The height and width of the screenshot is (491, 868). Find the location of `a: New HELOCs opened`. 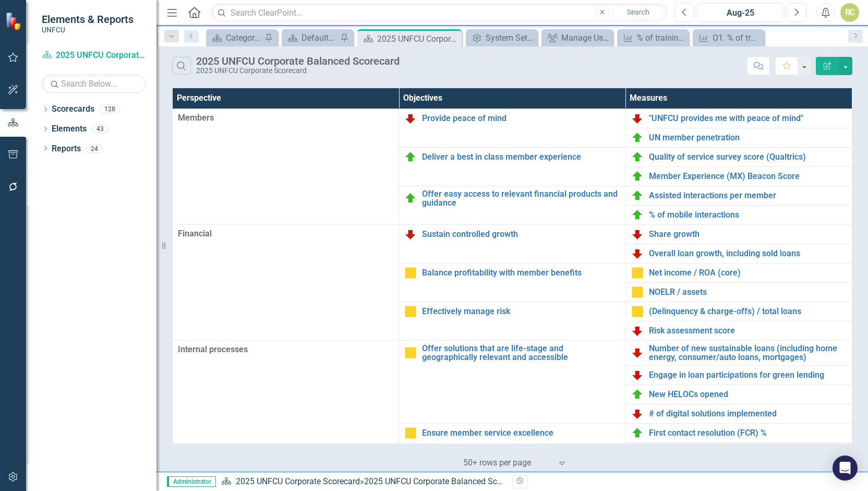

a: New HELOCs opened is located at coordinates (747, 394).